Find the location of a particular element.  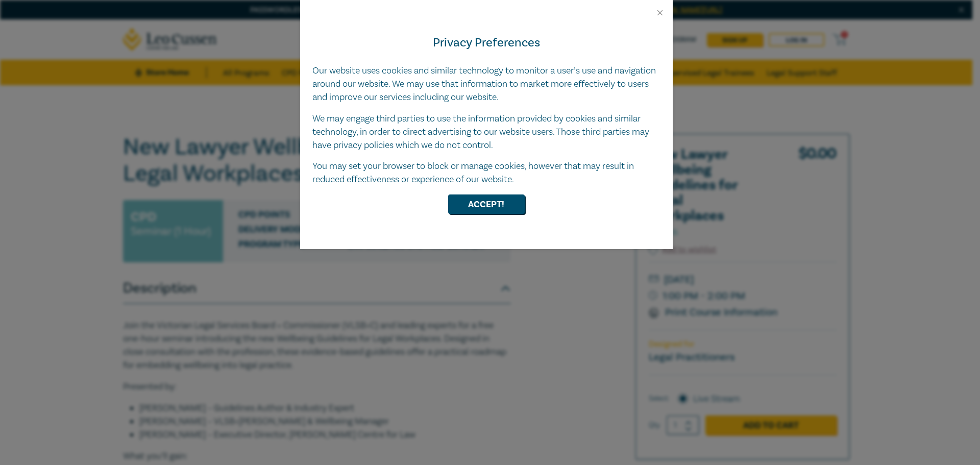

button: Close is located at coordinates (660, 13).